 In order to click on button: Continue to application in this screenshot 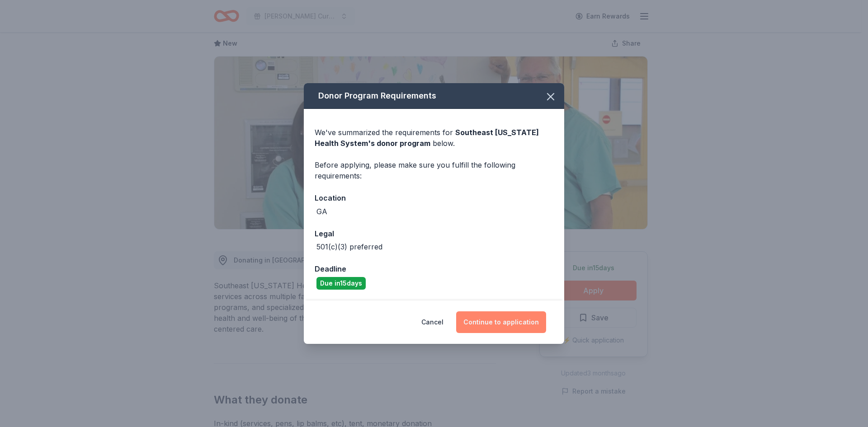, I will do `click(501, 323)`.